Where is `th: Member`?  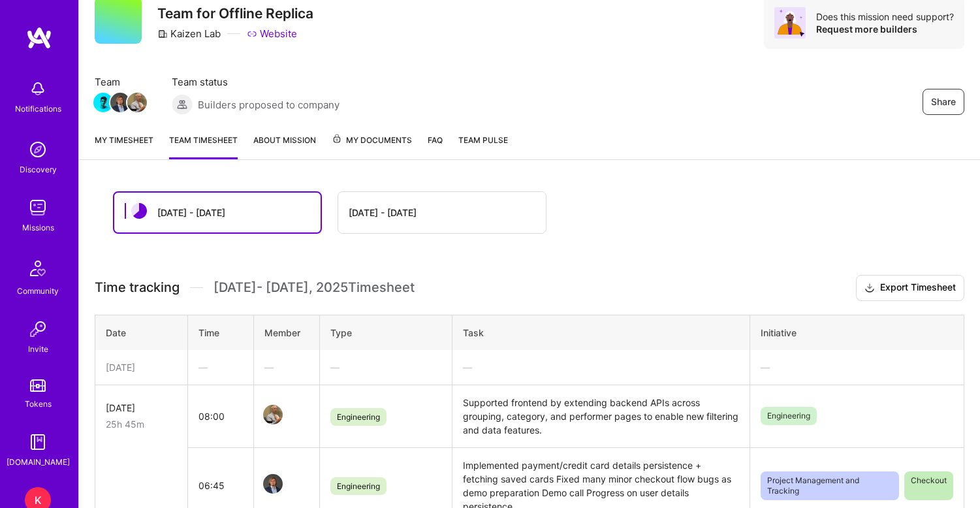
th: Member is located at coordinates (287, 332).